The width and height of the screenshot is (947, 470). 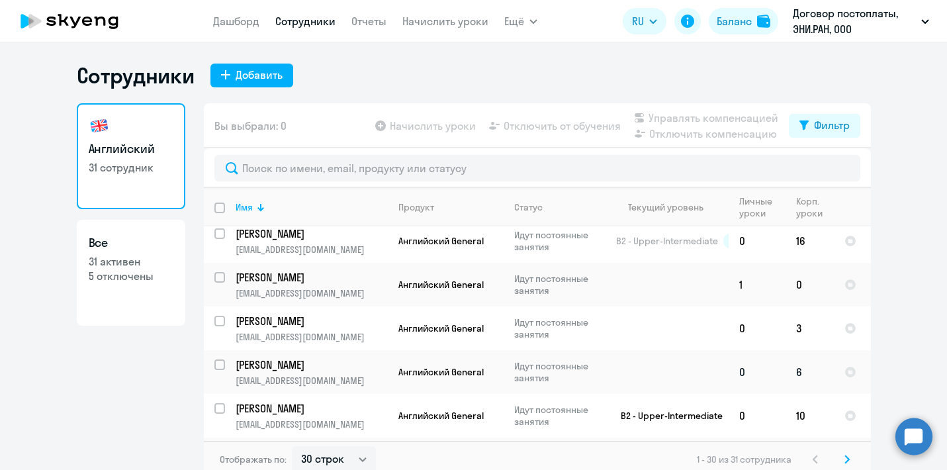 What do you see at coordinates (368, 21) in the screenshot?
I see `a: Отчеты` at bounding box center [368, 21].